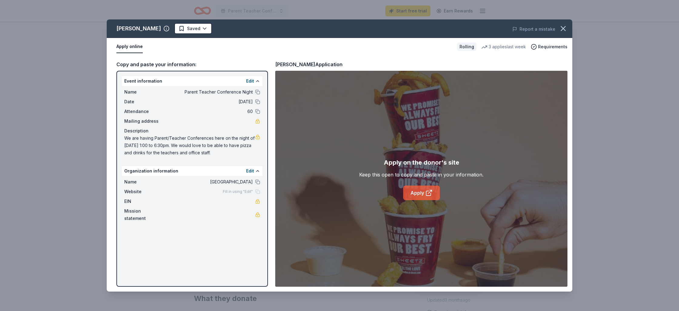 Image resolution: width=679 pixels, height=311 pixels. I want to click on span: EIN, so click(145, 201).